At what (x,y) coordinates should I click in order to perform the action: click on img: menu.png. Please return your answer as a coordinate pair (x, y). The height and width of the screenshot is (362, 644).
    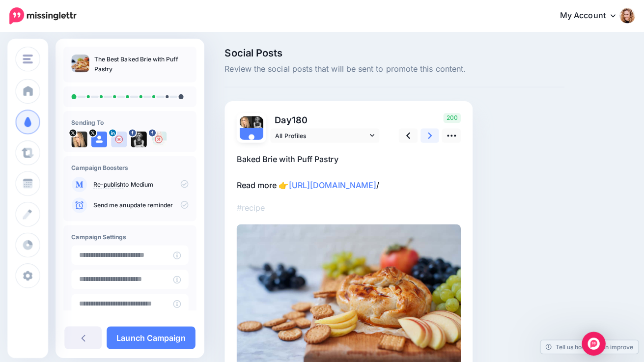
    Looking at the image, I should click on (28, 58).